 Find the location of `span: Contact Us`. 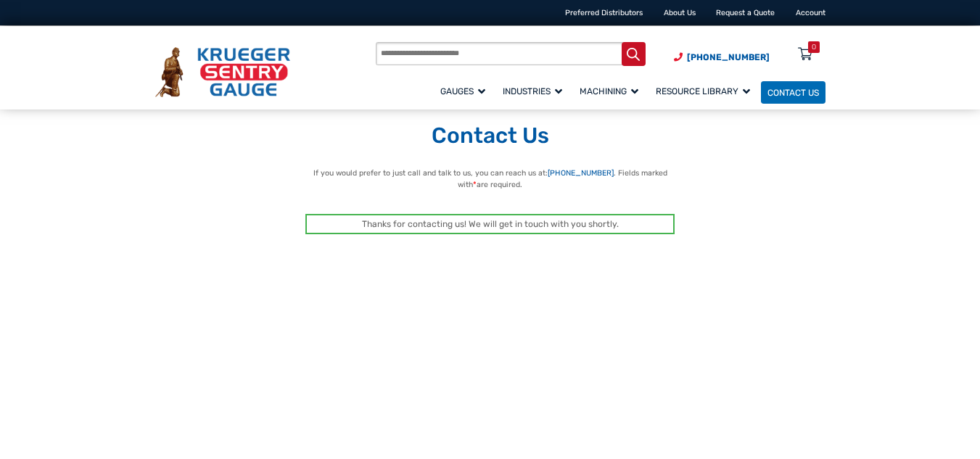

span: Contact Us is located at coordinates (793, 92).